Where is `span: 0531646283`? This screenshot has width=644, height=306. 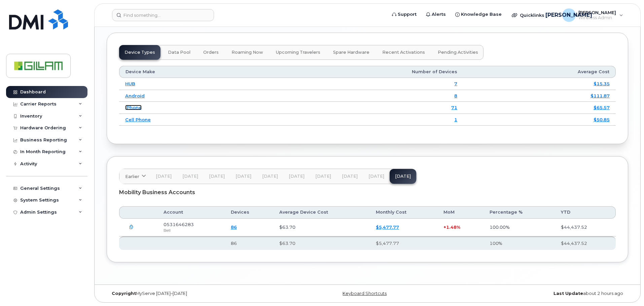
span: 0531646283 is located at coordinates (179, 225).